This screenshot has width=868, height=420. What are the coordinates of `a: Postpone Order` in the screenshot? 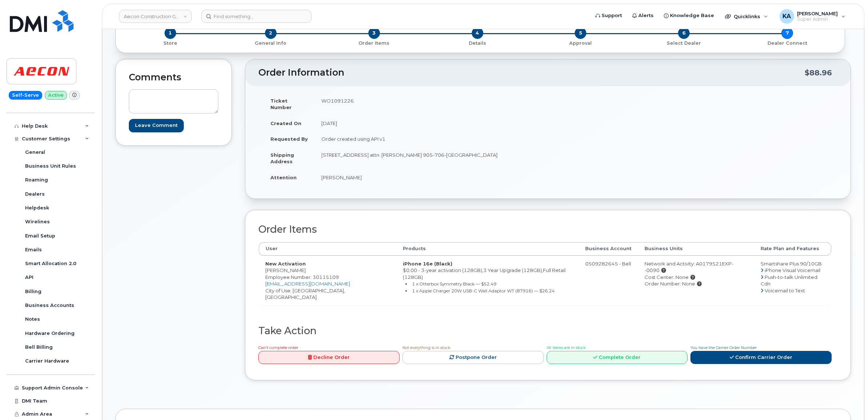 It's located at (473, 358).